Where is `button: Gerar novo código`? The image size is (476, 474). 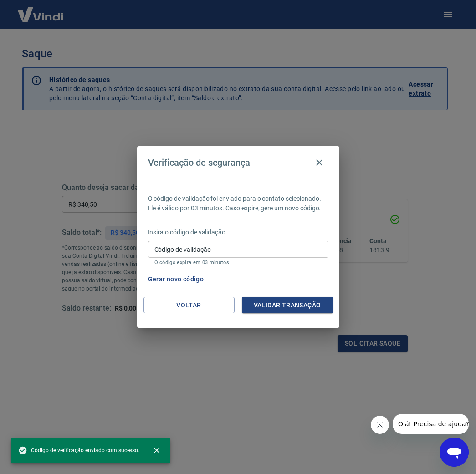 button: Gerar novo código is located at coordinates (176, 279).